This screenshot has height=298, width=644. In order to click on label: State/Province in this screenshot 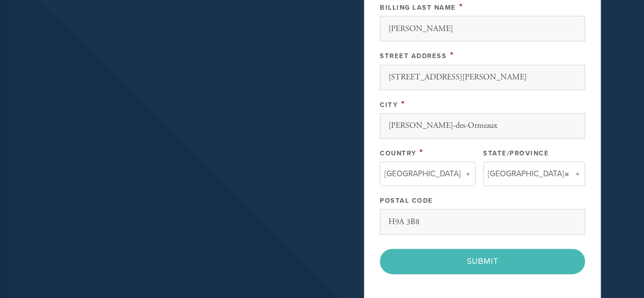, I will do `click(516, 153)`.